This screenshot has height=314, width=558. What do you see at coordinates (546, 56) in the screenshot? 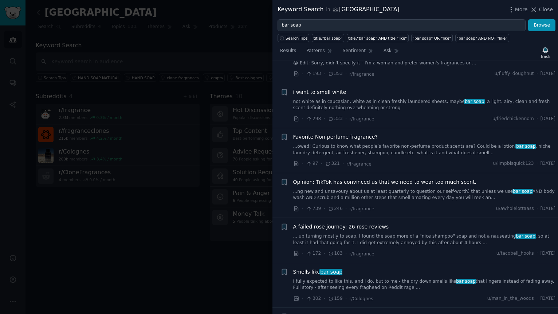
I see `div: Track` at bounding box center [546, 56].